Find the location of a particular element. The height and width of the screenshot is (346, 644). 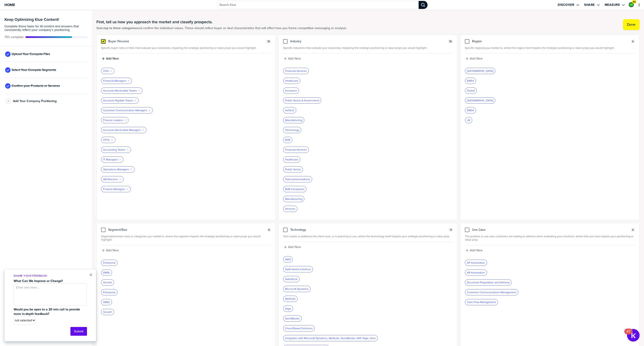

span: 5 is located at coordinates (633, 230).